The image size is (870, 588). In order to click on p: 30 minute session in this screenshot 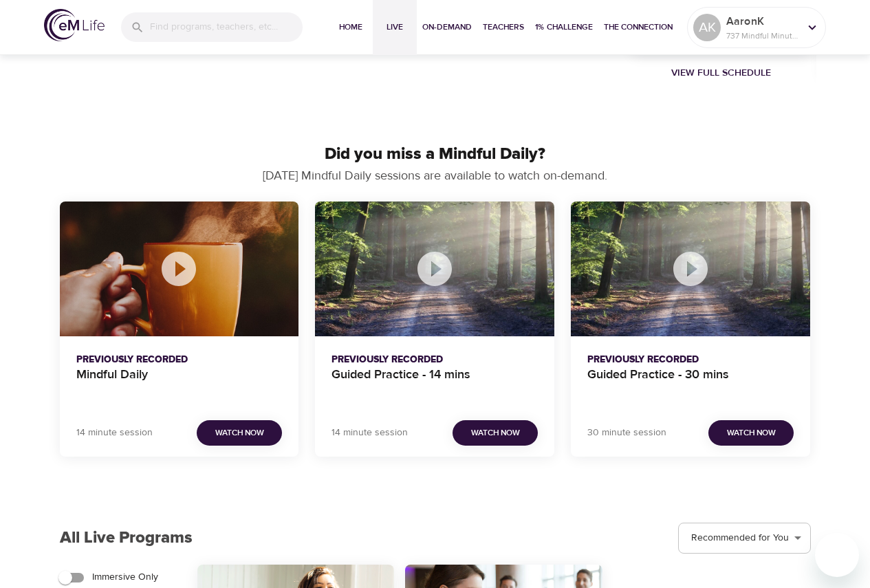, I will do `click(627, 433)`.